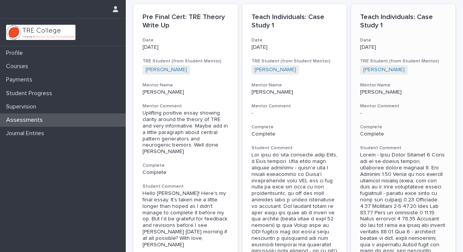 The image size is (463, 252). I want to click on p: Journal Entries, so click(27, 133).